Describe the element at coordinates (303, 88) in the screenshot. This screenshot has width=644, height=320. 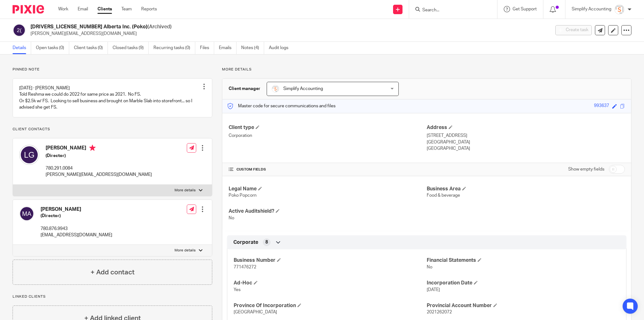
I see `span: Simplify Accounting` at that location.